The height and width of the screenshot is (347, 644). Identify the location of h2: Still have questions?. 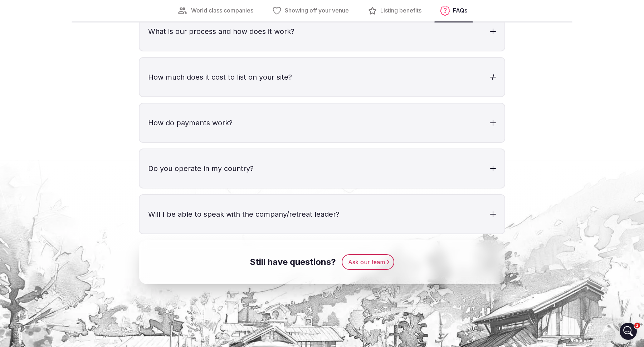
(292, 263).